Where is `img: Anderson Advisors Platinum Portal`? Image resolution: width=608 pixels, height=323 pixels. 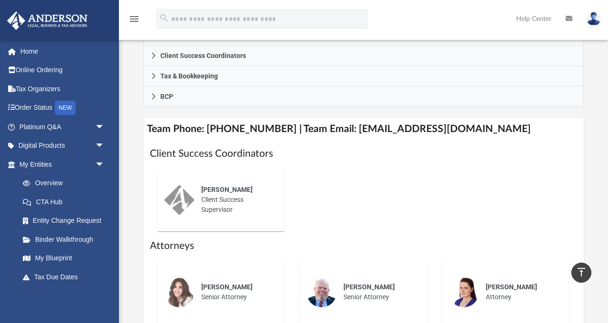 img: Anderson Advisors Platinum Portal is located at coordinates (47, 20).